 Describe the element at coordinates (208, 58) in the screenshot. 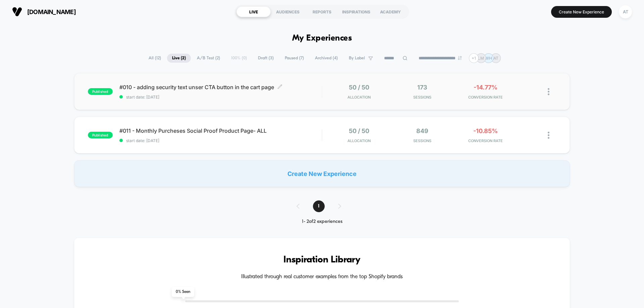

I see `span: A/B Test ( 2 )` at that location.